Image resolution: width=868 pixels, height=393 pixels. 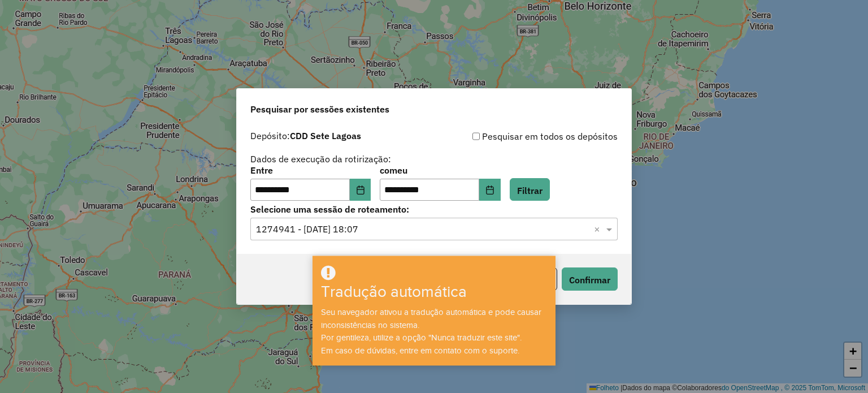 What do you see at coordinates (598, 229) in the screenshot?
I see `span: Limpar tudo` at bounding box center [598, 229].